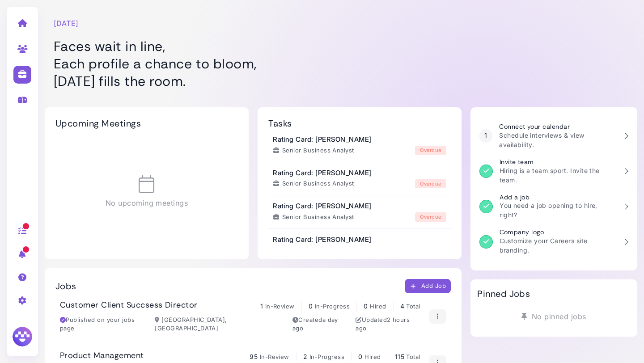  I want to click on p: Customize your Careers site branding., so click(558, 245).